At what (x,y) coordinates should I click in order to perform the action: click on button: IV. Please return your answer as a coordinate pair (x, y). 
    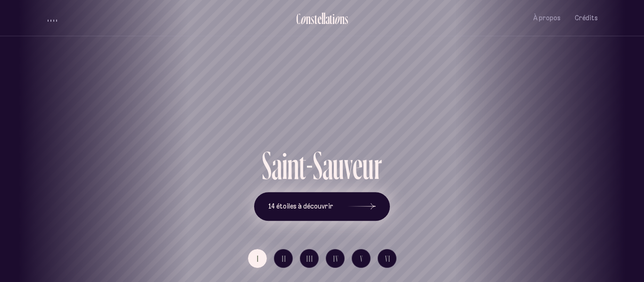
    Looking at the image, I should click on (335, 259).